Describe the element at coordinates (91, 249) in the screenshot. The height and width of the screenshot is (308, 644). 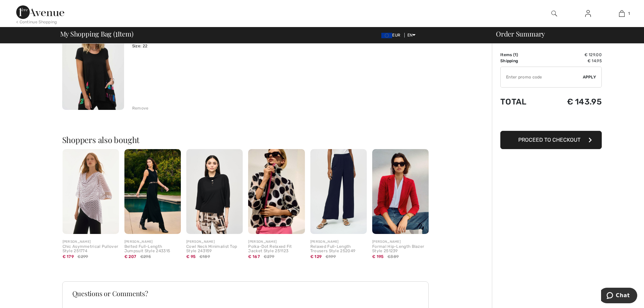
I see `div: Chic Asymmetrical Pullover Style 251774` at that location.